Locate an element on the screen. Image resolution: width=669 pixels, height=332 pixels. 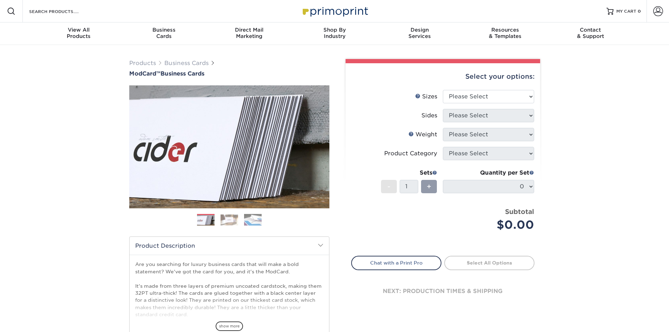
a: DesignServices is located at coordinates (420, 34).